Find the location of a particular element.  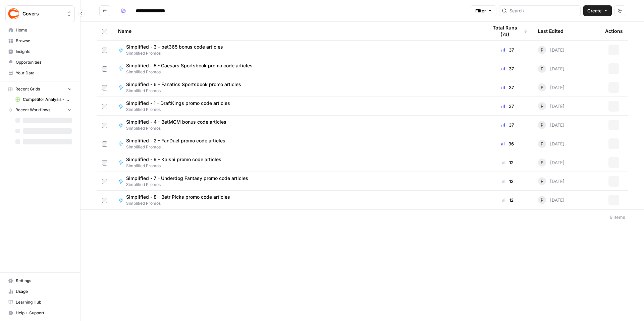

span: Insights is located at coordinates (44, 51).